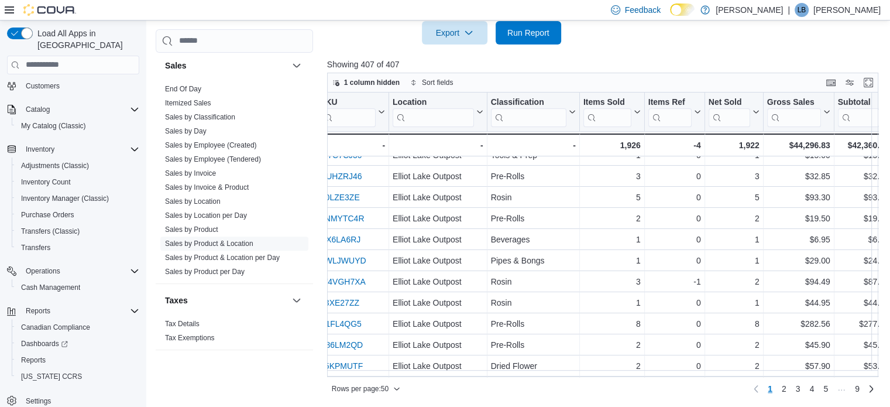 This screenshot has width=890, height=407. I want to click on span: Reports, so click(80, 311).